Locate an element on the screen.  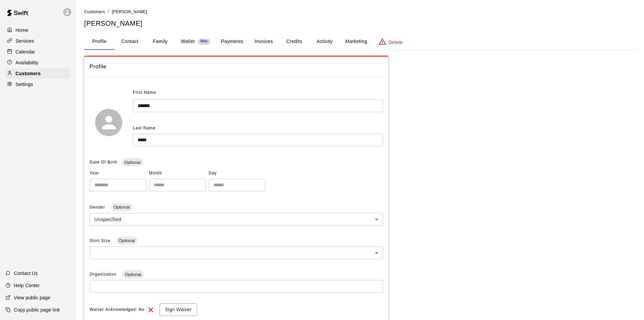
p: Availability is located at coordinates (27, 63).